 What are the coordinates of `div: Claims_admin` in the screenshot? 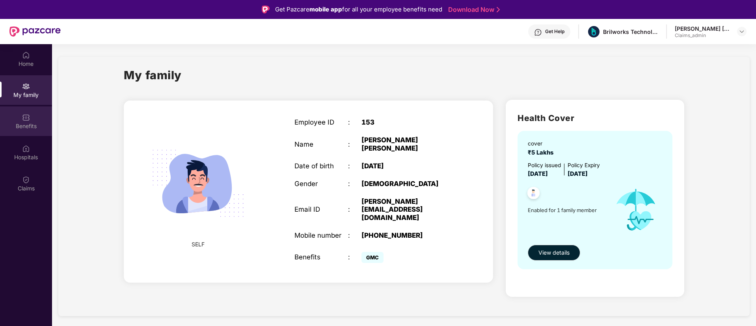 It's located at (702, 35).